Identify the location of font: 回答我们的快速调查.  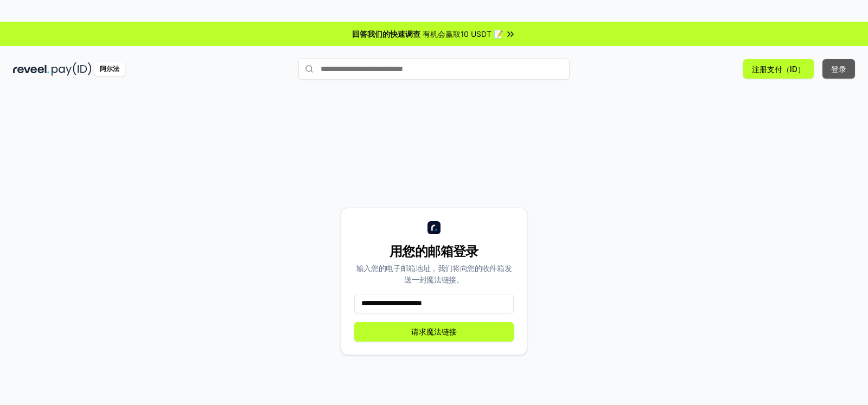
(386, 34).